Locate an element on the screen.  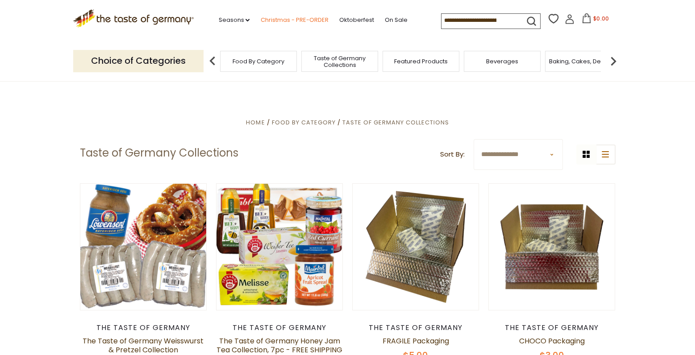
img: The Taste of Germany Honey Jam Tea Collection, 7pc - FREE SHIPPING is located at coordinates (279, 247).